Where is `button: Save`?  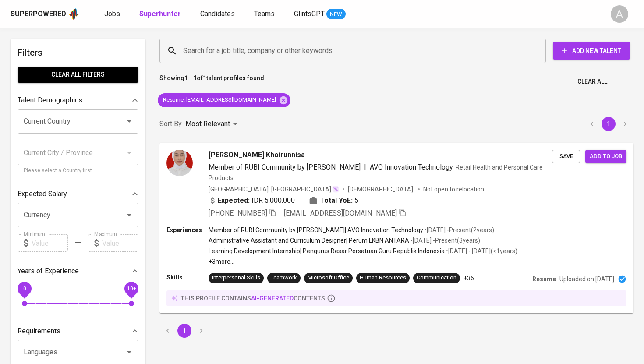
button: Save is located at coordinates (566, 156).